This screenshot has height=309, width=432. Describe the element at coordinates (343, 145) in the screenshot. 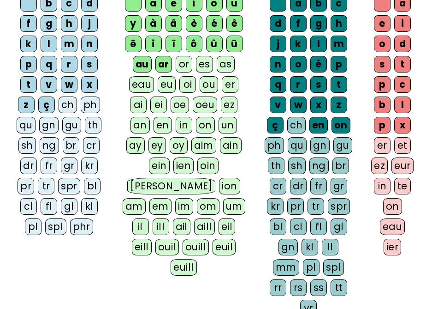

I see `div: gu` at that location.